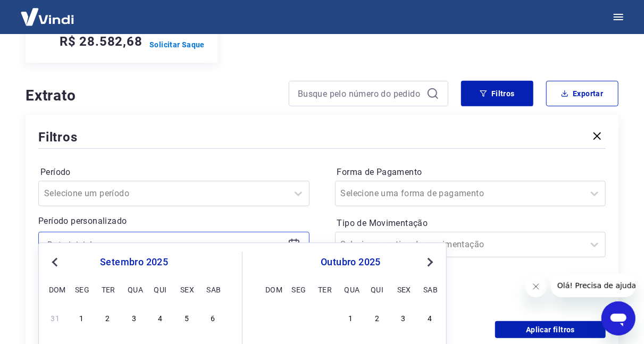  I want to click on button: Filtros, so click(498, 94).